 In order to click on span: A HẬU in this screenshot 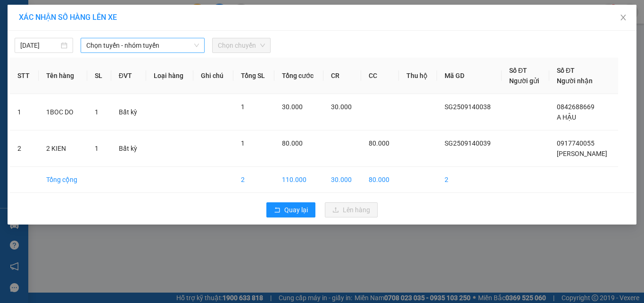, I will do `click(567, 117)`.